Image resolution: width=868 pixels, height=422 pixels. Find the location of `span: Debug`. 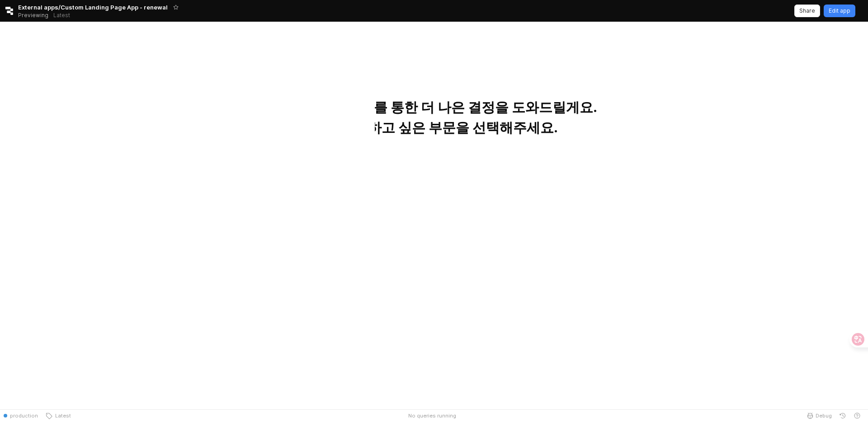

span: Debug is located at coordinates (824, 416).